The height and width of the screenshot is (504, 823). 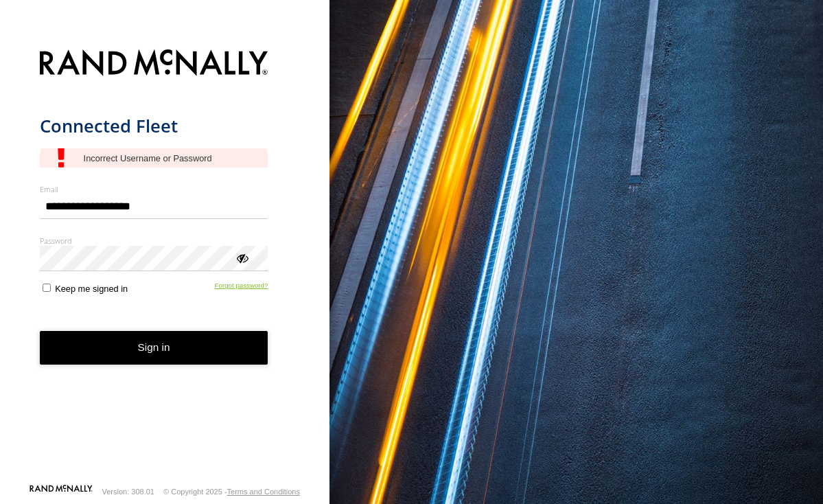 What do you see at coordinates (264, 492) in the screenshot?
I see `a: Terms and Conditions` at bounding box center [264, 492].